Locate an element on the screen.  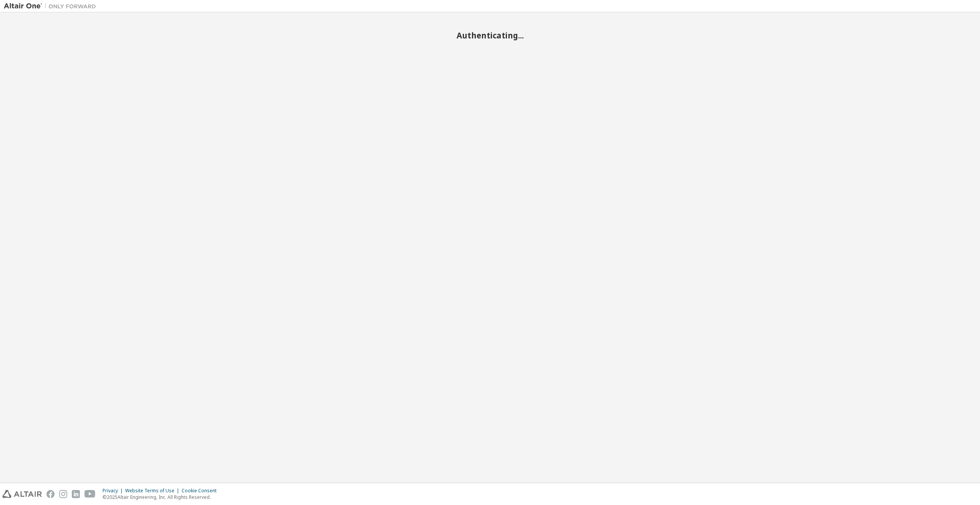
div: Cookie Consent is located at coordinates (201, 491).